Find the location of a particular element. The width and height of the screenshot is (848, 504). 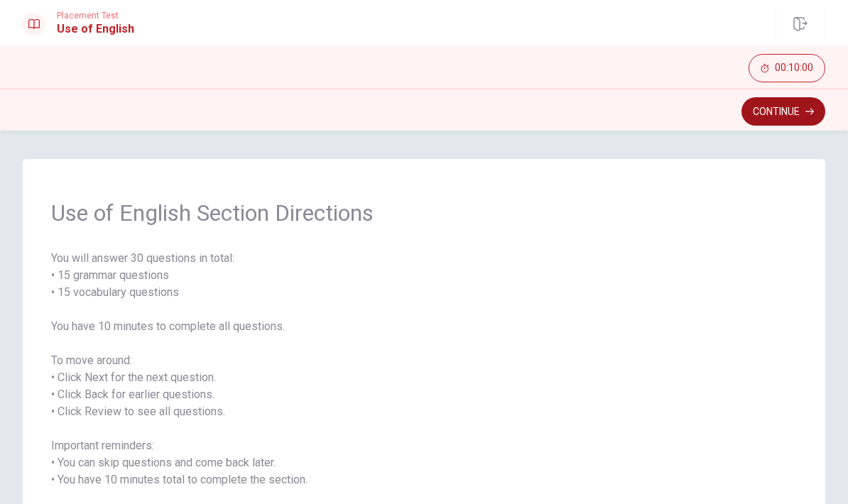

button: 00:10:00 is located at coordinates (788, 68).